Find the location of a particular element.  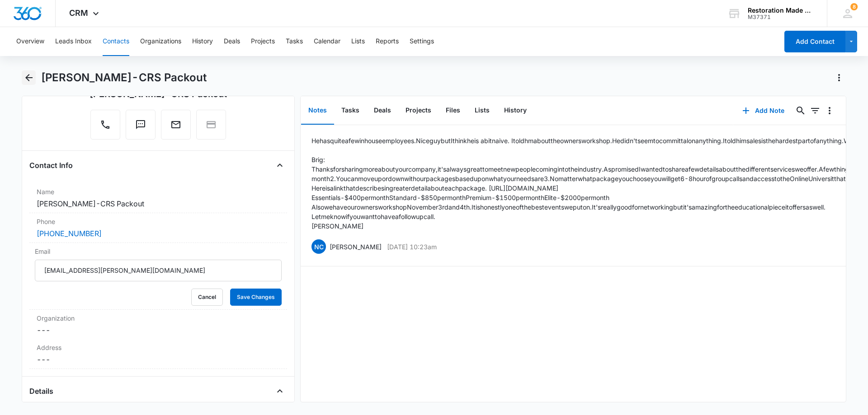

button: Cancel is located at coordinates (207, 297).